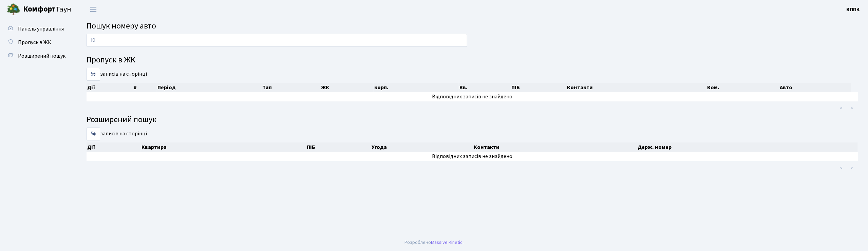 This screenshot has height=251, width=868. I want to click on b: КПП4, so click(853, 10).